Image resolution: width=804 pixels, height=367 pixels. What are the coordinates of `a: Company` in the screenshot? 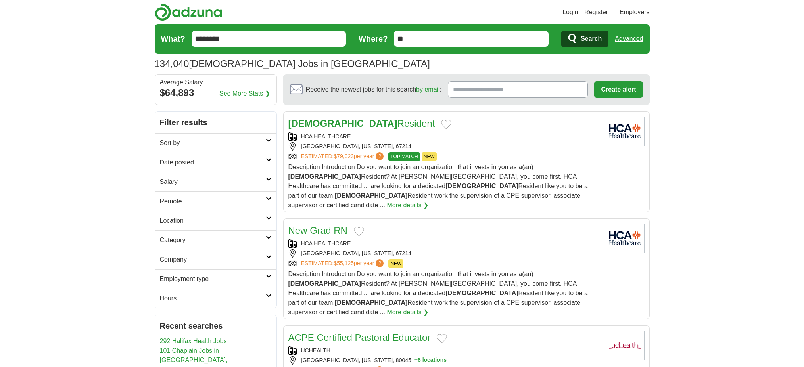 It's located at (216, 259).